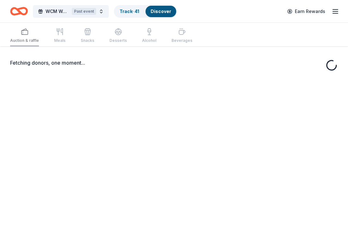 This screenshot has width=348, height=238. I want to click on a: Track· 41, so click(130, 11).